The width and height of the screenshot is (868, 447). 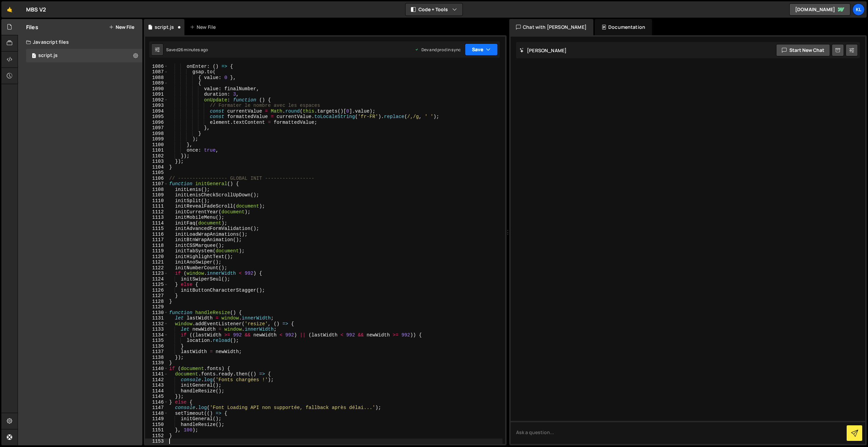 I want to click on div: 1135, so click(x=157, y=341).